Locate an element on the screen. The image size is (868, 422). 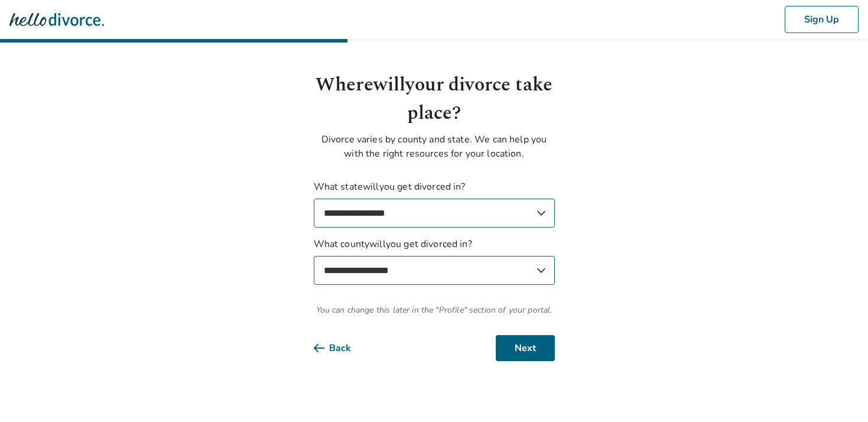
h1: Where will your divorce take place? is located at coordinates (434, 99).